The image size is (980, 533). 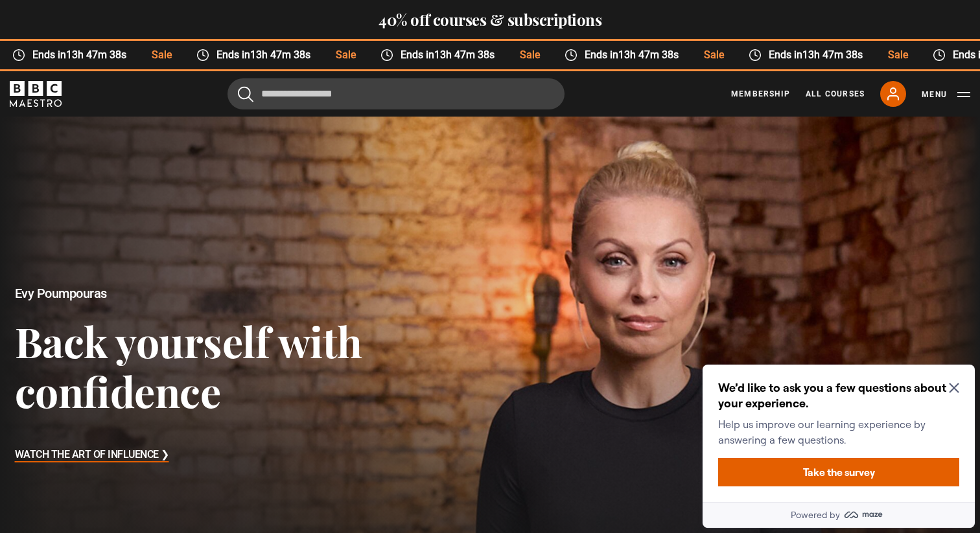 What do you see at coordinates (835, 94) in the screenshot?
I see `a: All Courses` at bounding box center [835, 94].